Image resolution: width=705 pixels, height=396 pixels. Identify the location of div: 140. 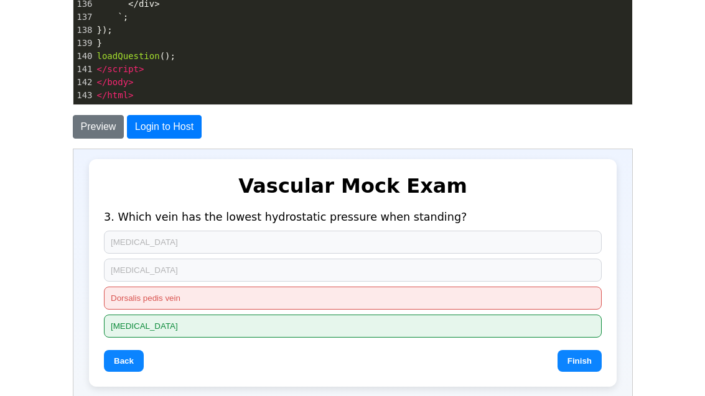
(84, 56).